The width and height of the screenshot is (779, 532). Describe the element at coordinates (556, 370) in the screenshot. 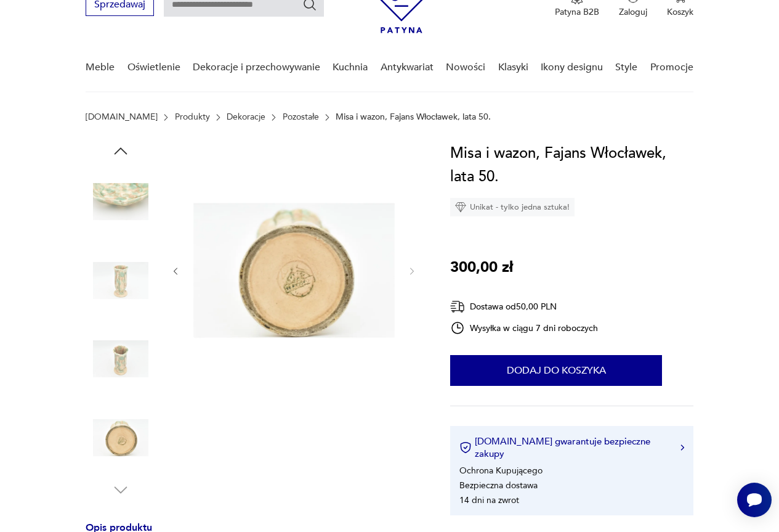

I see `button: Dodaj do koszyka` at that location.